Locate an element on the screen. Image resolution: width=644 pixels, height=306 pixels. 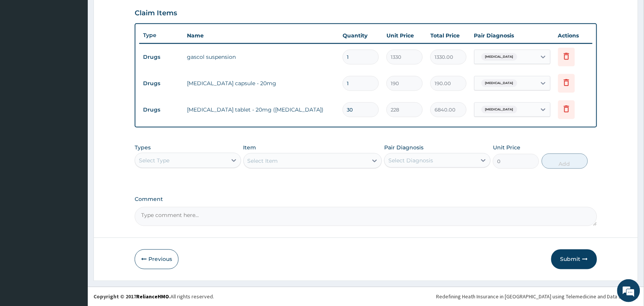
label: Unit Price is located at coordinates (507, 147).